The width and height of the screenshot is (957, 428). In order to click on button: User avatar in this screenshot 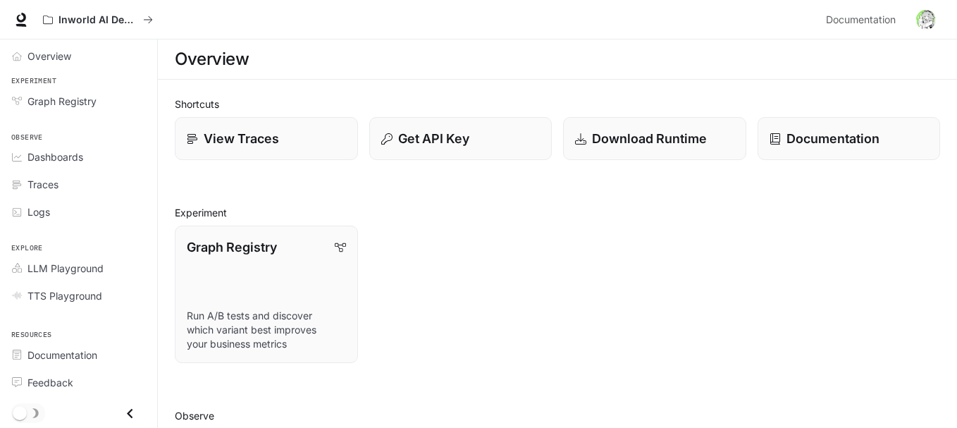, I will do `click(926, 20)`.